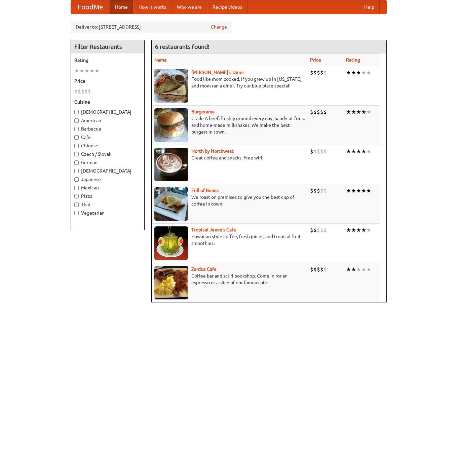 The width and height of the screenshot is (457, 476). I want to click on input: Barbecue, so click(77, 129).